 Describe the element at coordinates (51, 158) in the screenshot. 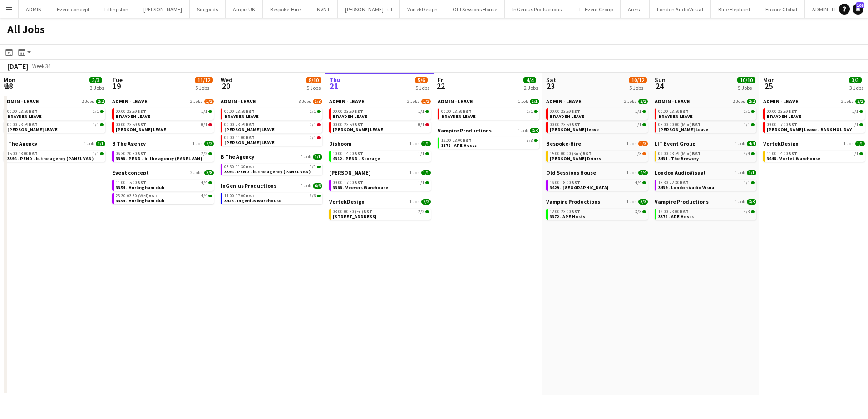

I see `span: 3398 - PEND - b. the agency (PANEL VAN)` at that location.